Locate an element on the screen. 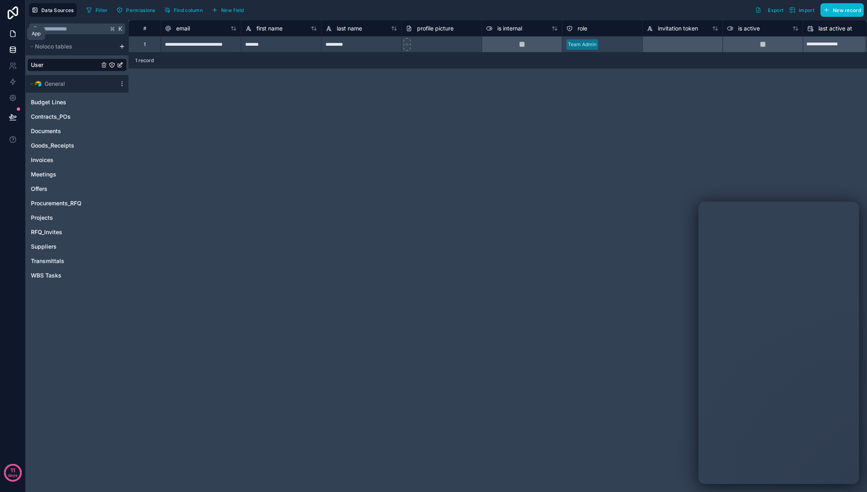  span: last active at is located at coordinates (835, 28).